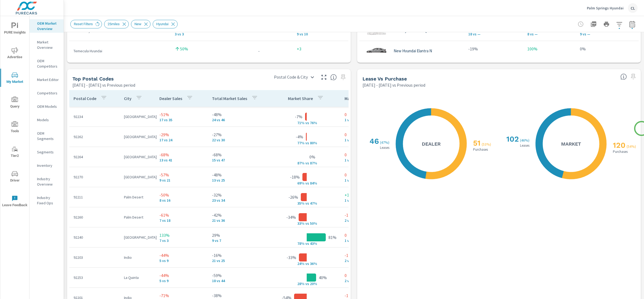  Describe the element at coordinates (291, 217) in the screenshot. I see `p: -34%` at that location.